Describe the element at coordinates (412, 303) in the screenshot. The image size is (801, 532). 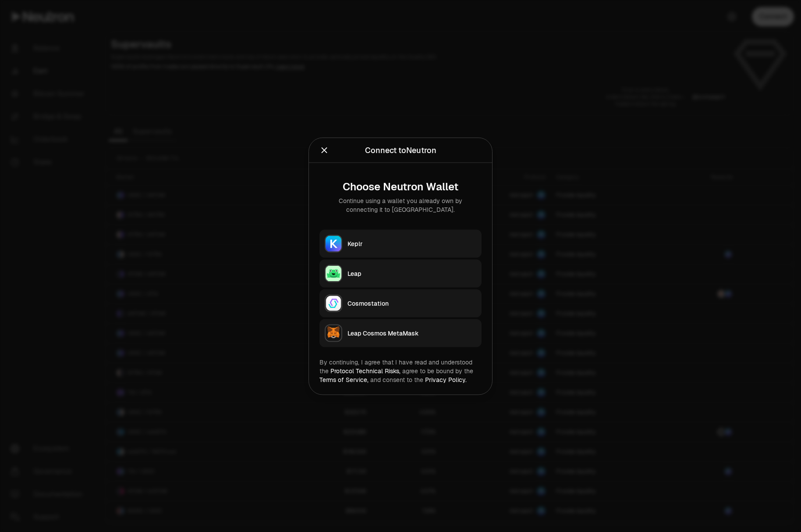
I see `div: Cosmostation` at that location.